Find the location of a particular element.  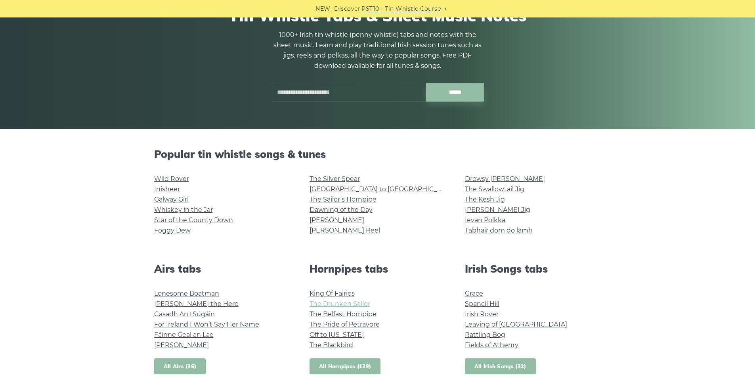

h2: Hornpipes tabs is located at coordinates (378, 268).